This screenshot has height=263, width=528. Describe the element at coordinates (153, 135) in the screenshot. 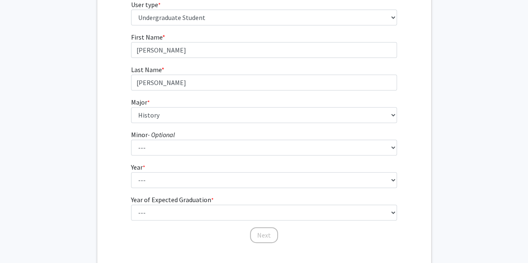

I see `label: Minor` at that location.